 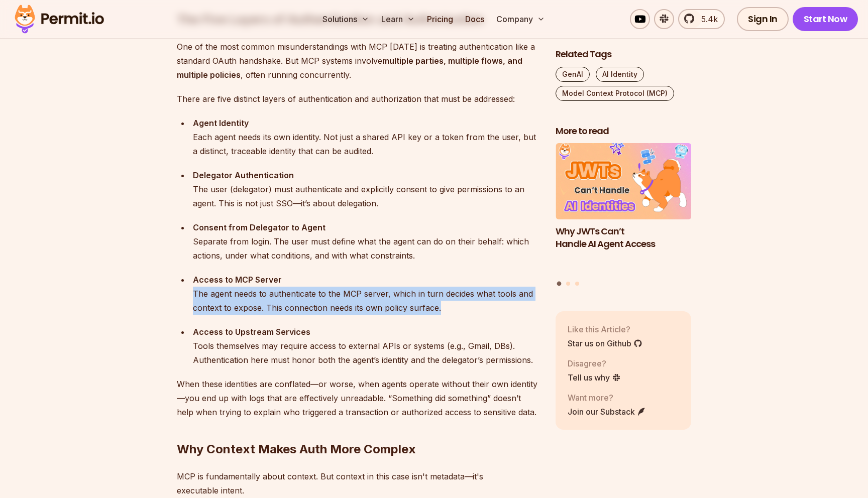 What do you see at coordinates (358, 398) in the screenshot?
I see `p: When these identities are conflated—or worse, when agents operate without their own identity—you ...` at bounding box center [358, 398].